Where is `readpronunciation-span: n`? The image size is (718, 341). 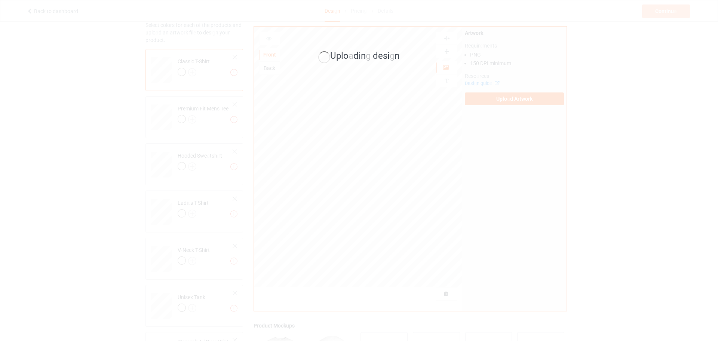
readpronunciation-span: n is located at coordinates (397, 56).